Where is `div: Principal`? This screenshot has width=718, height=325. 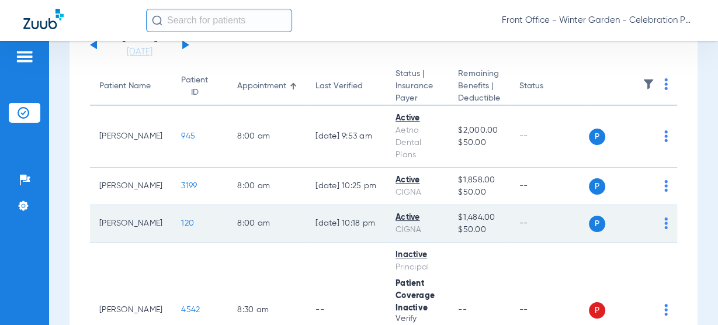
div: Principal is located at coordinates (417, 267).